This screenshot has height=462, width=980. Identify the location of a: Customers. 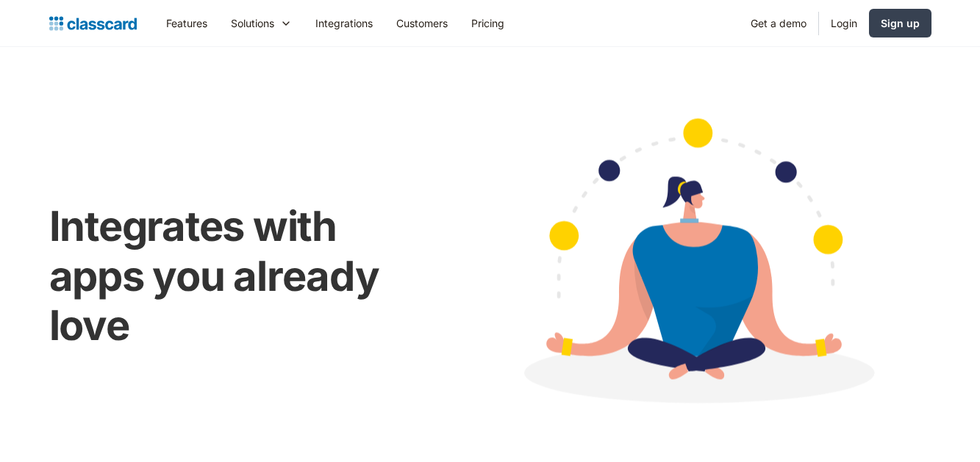
(422, 22).